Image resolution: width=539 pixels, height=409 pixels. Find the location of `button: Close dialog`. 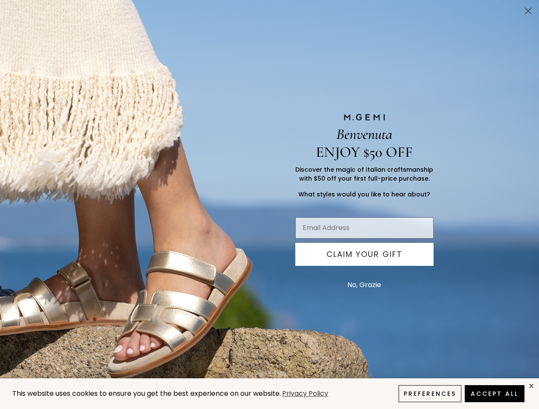

button: Close dialog is located at coordinates (528, 11).